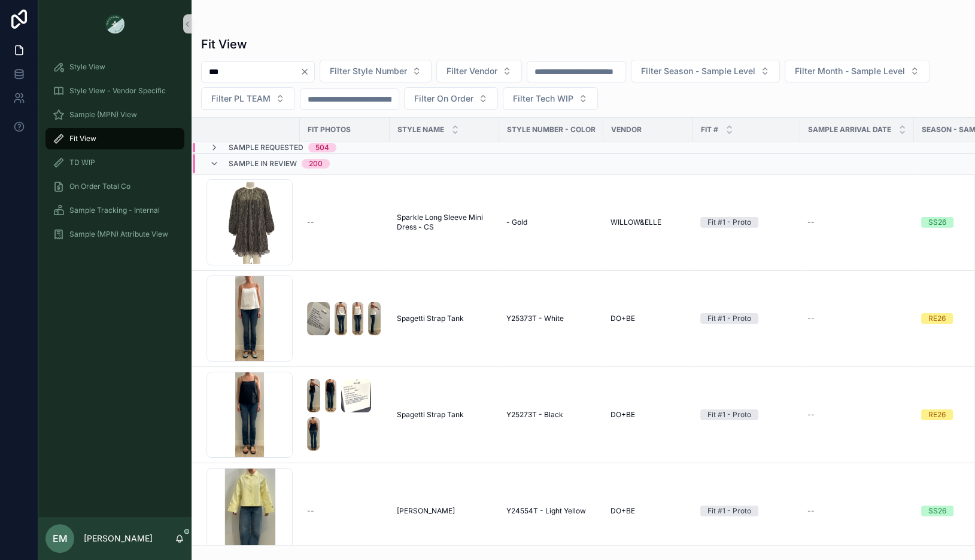 This screenshot has height=560, width=975. Describe the element at coordinates (357, 319) in the screenshot. I see `img: Screenshot-2025-08-12-at-10.18.07-AM.png` at that location.